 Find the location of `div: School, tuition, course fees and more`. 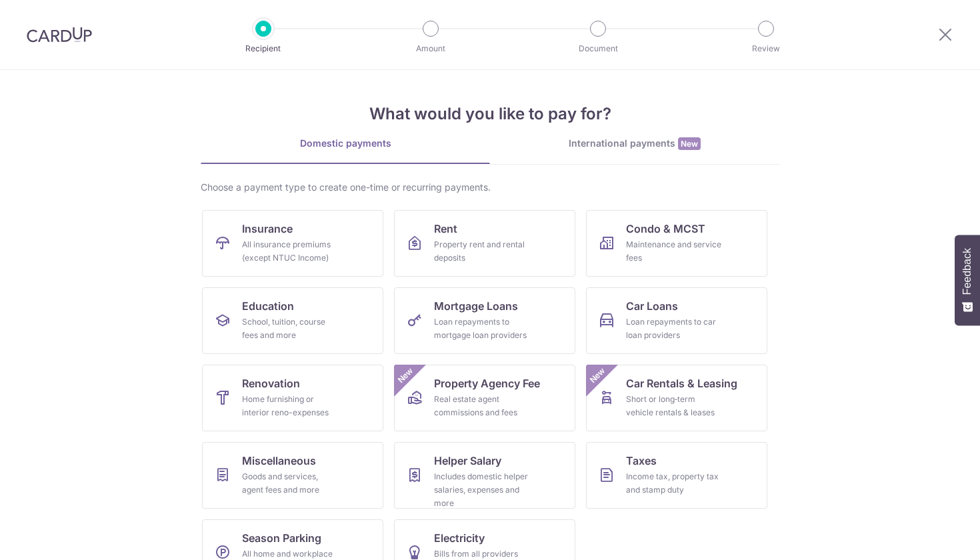

div: School, tuition, course fees and more is located at coordinates (290, 329).